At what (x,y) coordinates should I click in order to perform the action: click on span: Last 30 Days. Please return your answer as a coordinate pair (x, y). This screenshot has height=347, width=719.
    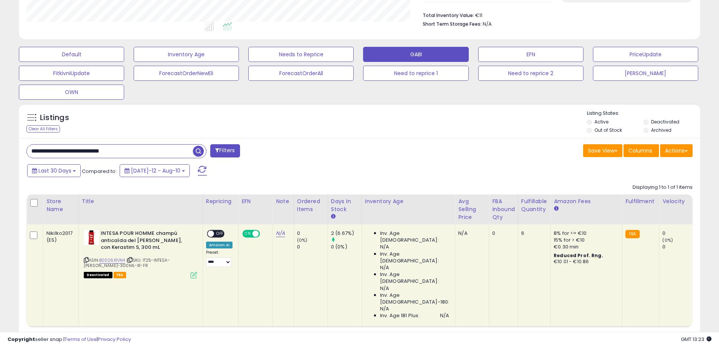
    Looking at the image, I should click on (55, 171).